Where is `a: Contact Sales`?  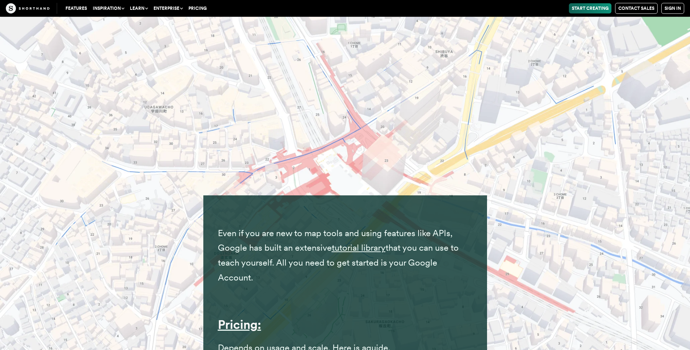 a: Contact Sales is located at coordinates (636, 8).